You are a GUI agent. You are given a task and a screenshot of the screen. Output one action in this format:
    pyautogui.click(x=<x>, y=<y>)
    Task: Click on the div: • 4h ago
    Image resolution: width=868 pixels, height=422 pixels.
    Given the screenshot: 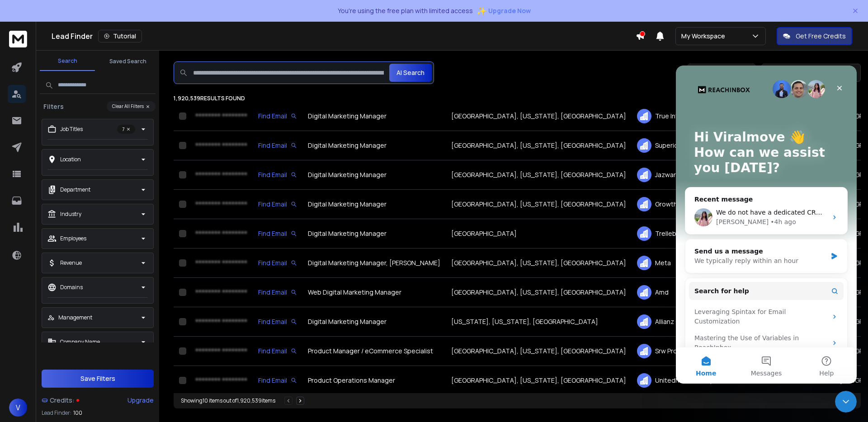 What is the action you would take?
    pyautogui.click(x=107, y=156)
    